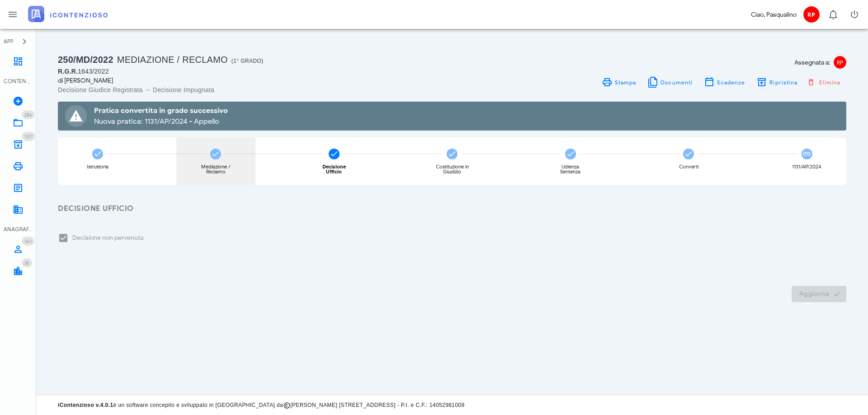 This screenshot has height=415, width=868. Describe the element at coordinates (85, 60) in the screenshot. I see `span: 250/MD/2022` at that location.